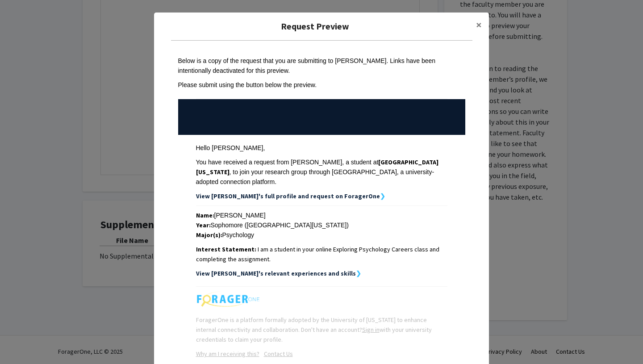 This screenshot has height=364, width=643. I want to click on strong: Interest Statement:, so click(226, 249).